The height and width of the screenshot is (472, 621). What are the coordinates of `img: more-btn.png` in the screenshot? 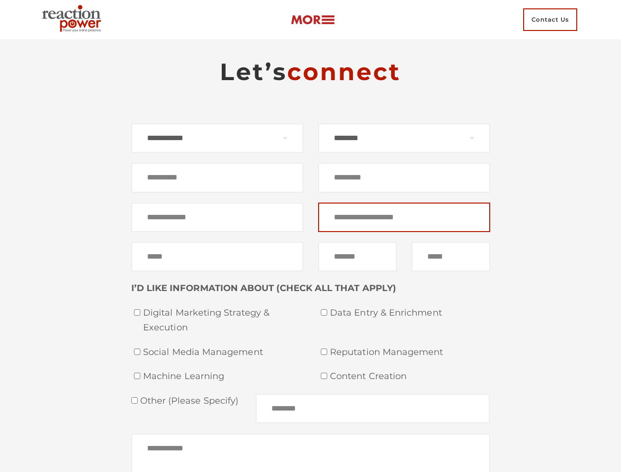 It's located at (313, 20).